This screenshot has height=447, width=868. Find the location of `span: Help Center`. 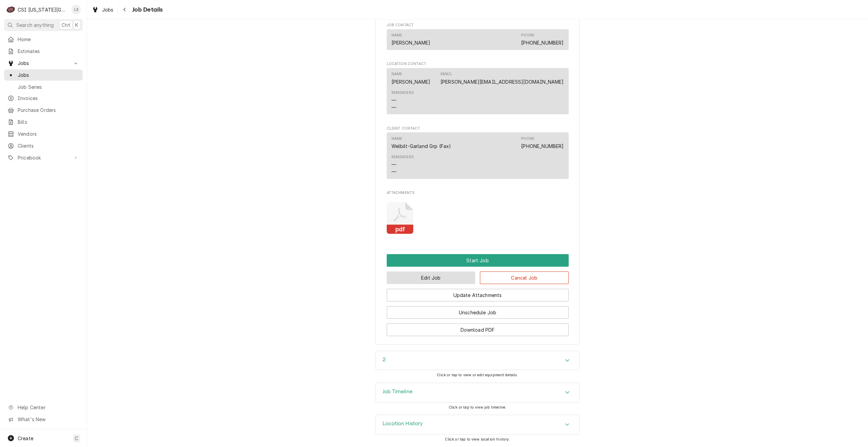

span: Help Center is located at coordinates (48, 407).